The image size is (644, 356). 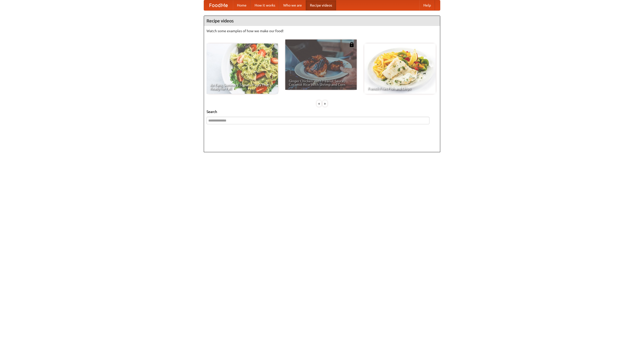 I want to click on a: FoodMe, so click(x=219, y=6).